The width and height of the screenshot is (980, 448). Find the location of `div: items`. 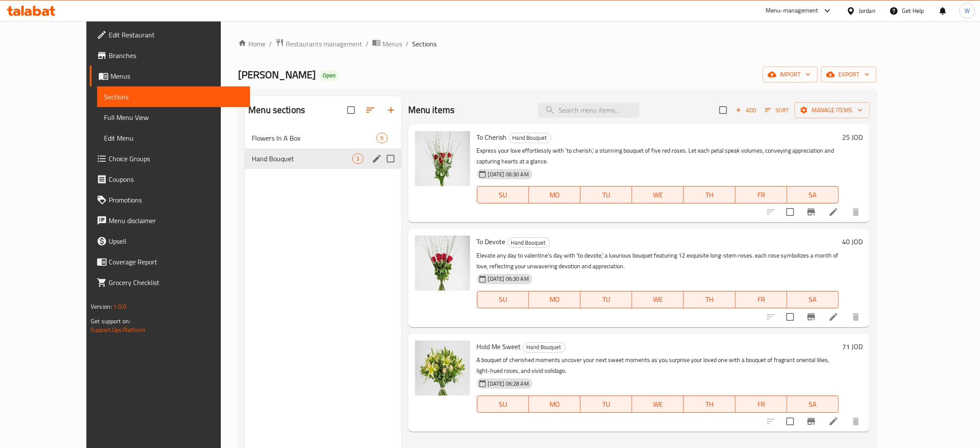

div: items is located at coordinates (382, 139).